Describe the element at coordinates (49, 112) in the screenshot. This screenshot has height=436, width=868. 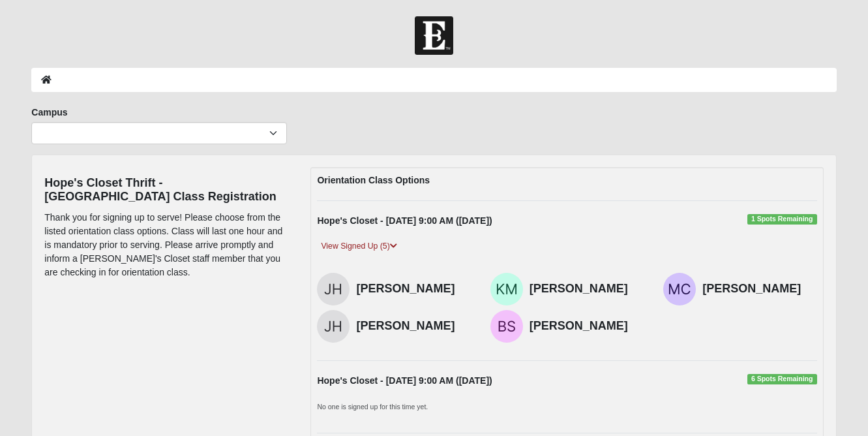
I see `label: Campus` at that location.